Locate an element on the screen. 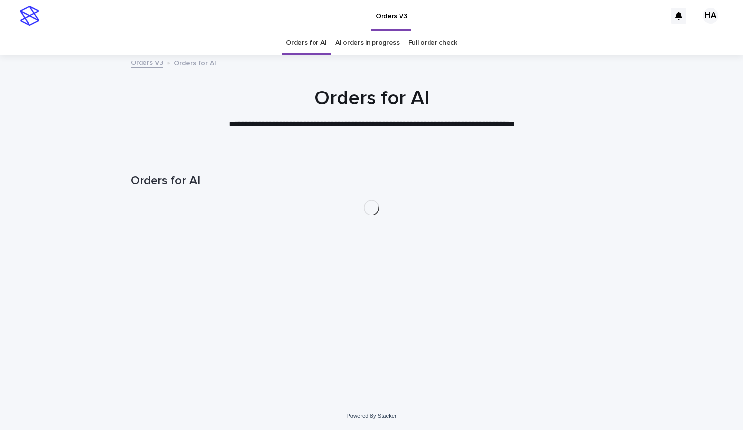 Image resolution: width=743 pixels, height=430 pixels. a: Orders V3 is located at coordinates (147, 62).